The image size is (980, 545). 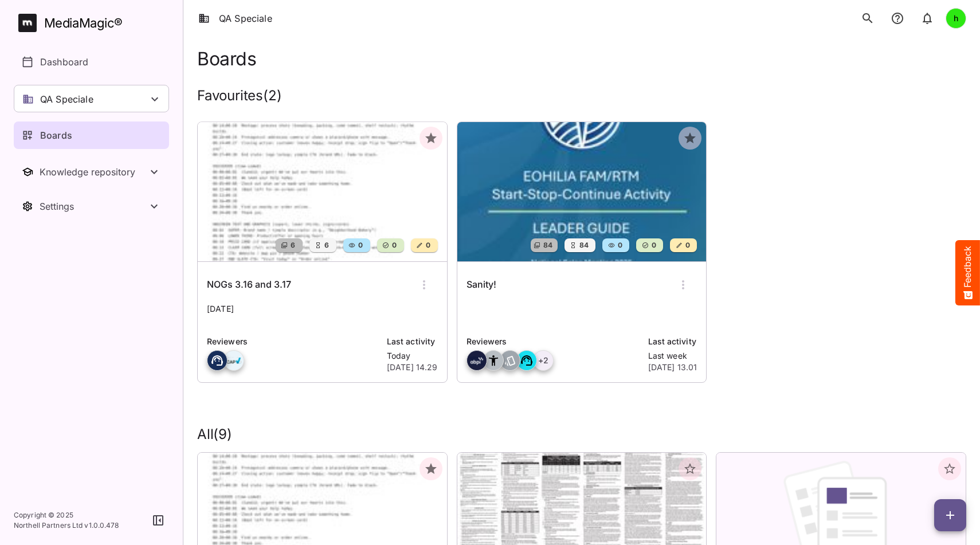 What do you see at coordinates (91, 136) in the screenshot?
I see `a: Boards` at bounding box center [91, 136].